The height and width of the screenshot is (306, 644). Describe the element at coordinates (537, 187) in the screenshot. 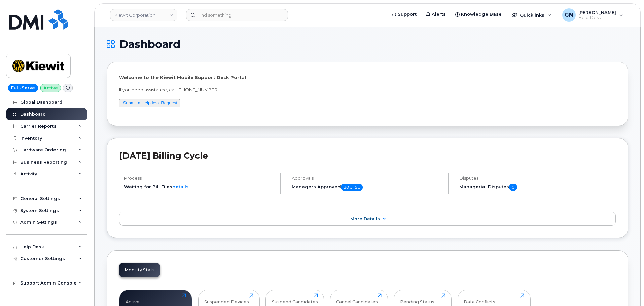

I see `h5: Managerial Disputes` at that location.